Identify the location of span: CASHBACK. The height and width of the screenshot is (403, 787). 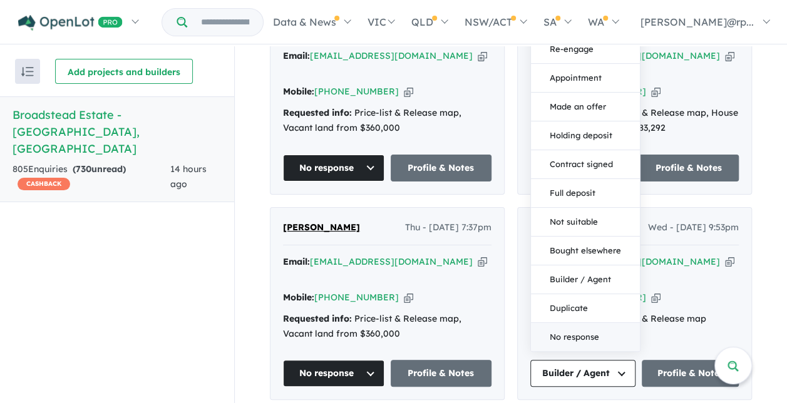
(44, 184).